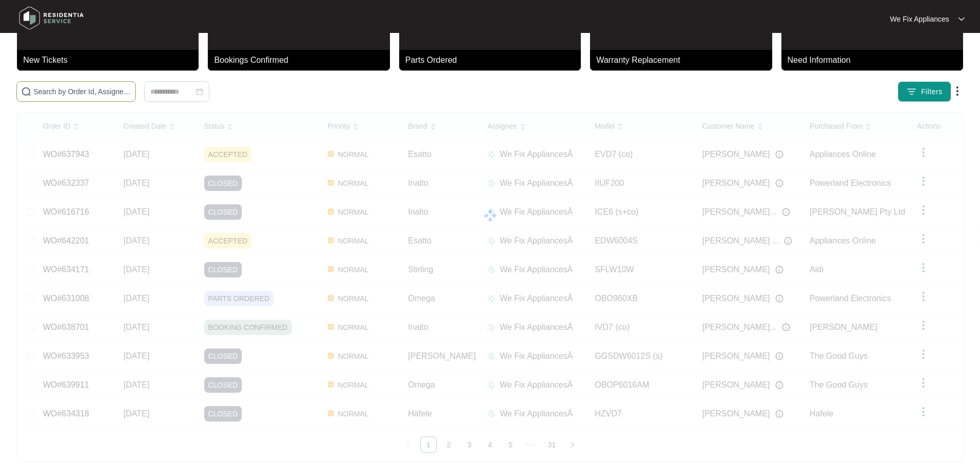  What do you see at coordinates (912, 92) in the screenshot?
I see `img: filter icon` at bounding box center [912, 92].